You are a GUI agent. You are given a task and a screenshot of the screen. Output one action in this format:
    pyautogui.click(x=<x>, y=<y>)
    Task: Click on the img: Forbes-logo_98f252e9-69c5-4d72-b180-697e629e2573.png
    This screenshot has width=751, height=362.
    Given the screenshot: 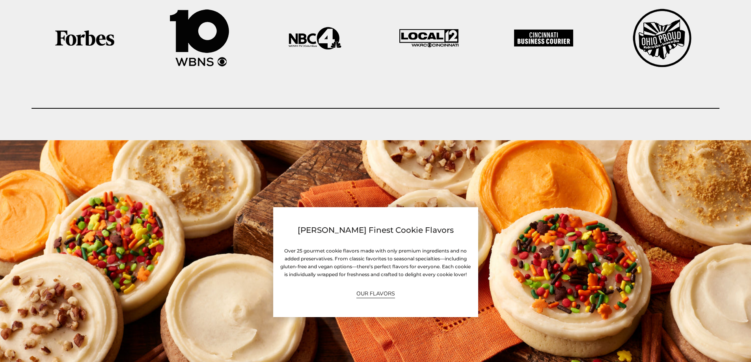 What is the action you would take?
    pyautogui.click(x=85, y=38)
    